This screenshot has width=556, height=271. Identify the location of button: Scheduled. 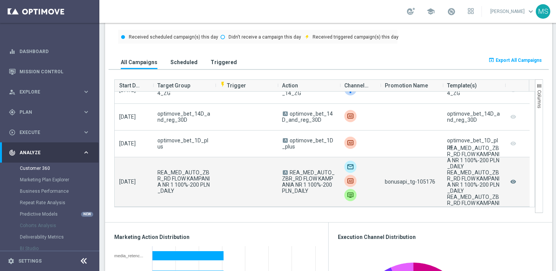
(184, 62).